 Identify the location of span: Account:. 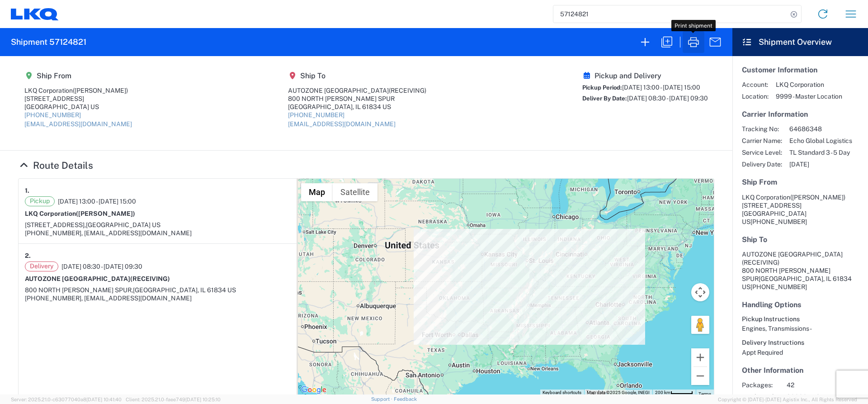
(755, 85).